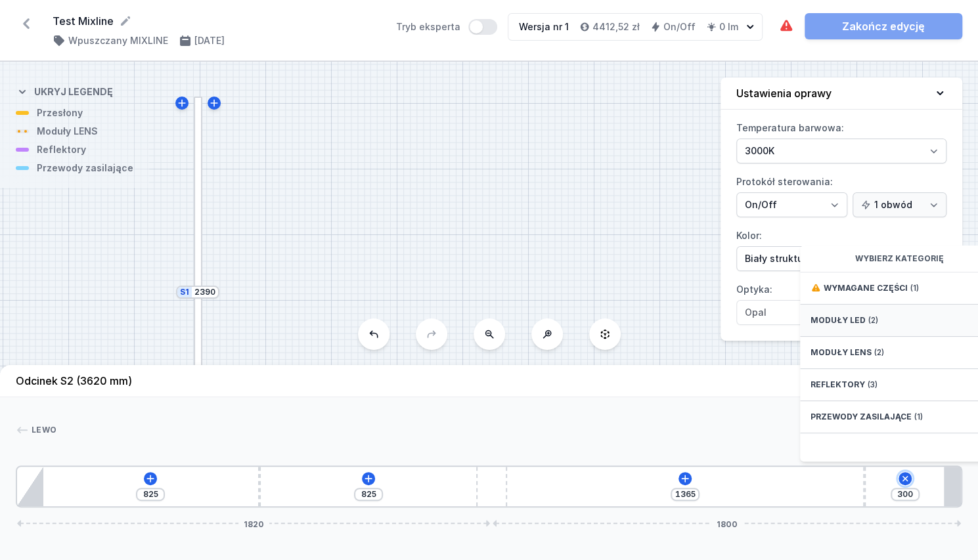 Image resolution: width=978 pixels, height=560 pixels. What do you see at coordinates (866, 288) in the screenshot?
I see `span: Wymagane części` at bounding box center [866, 288].